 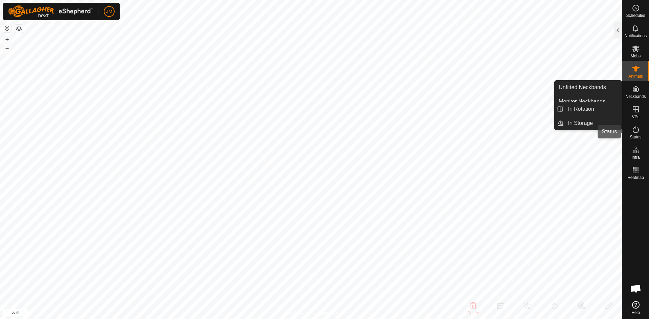 What do you see at coordinates (588, 88) in the screenshot?
I see `a: Unfitted Neckbands` at bounding box center [588, 88].